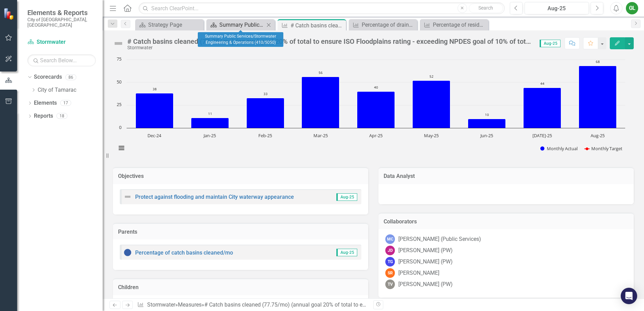  What do you see at coordinates (390, 250) in the screenshot?
I see `div: JD` at bounding box center [390, 250].